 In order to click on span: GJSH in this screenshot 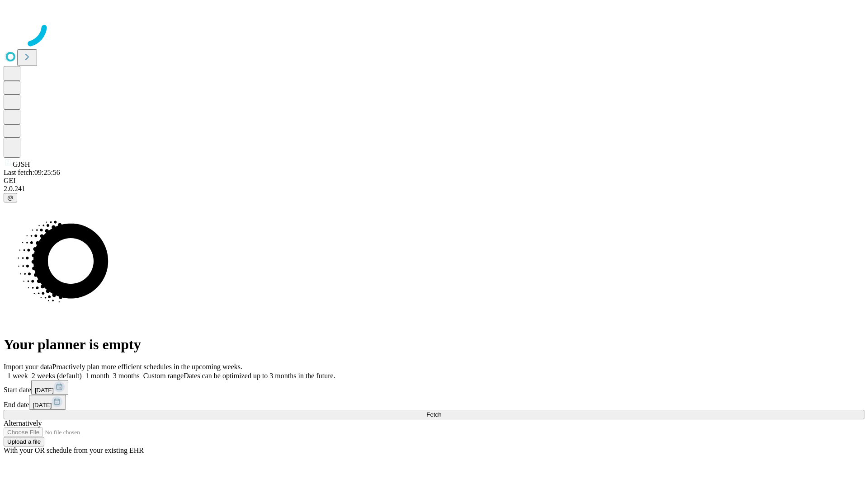, I will do `click(21, 164)`.